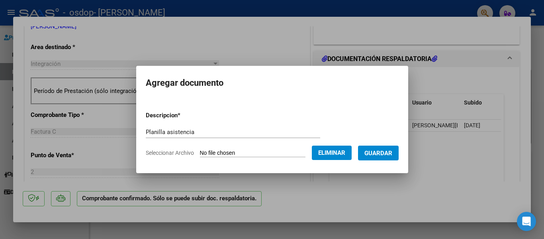 Image resolution: width=544 pixels, height=239 pixels. Describe the element at coordinates (272, 83) in the screenshot. I see `h2: Agregar documento` at that location.